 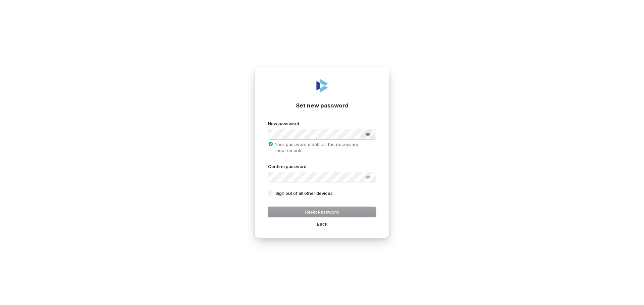 I want to click on p: Your password meets all the necessary requirements., so click(x=322, y=148).